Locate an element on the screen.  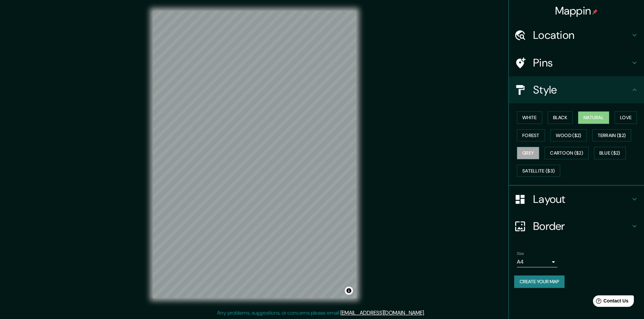
h4: Pins is located at coordinates (582, 63).